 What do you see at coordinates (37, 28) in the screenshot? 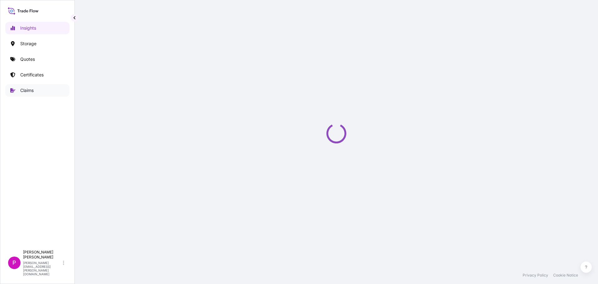
I see `a: Insights` at bounding box center [37, 28].